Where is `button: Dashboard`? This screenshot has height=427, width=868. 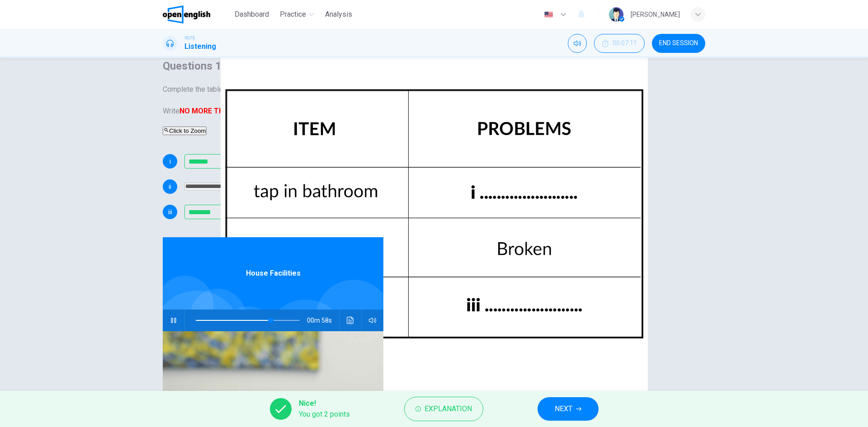 button: Dashboard is located at coordinates (252, 14).